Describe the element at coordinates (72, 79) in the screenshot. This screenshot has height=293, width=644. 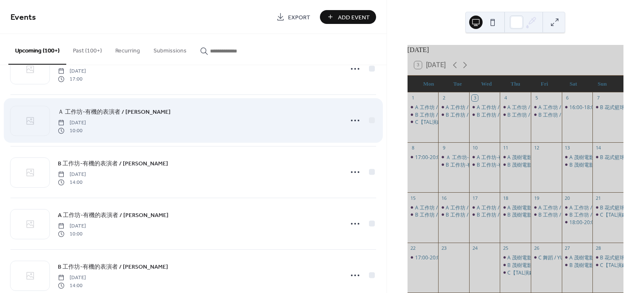
I see `span: 17:00` at that location.